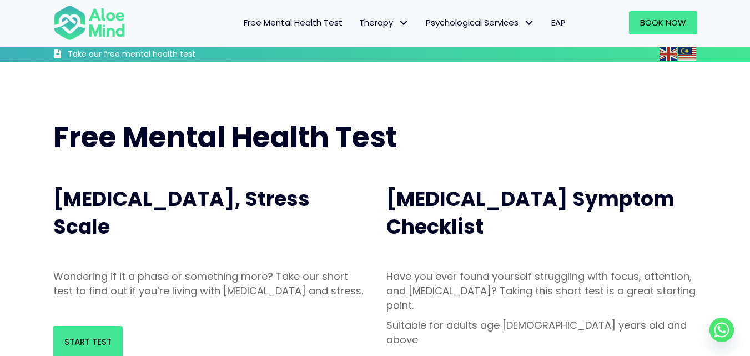  I want to click on span: Therapy: submenu, so click(404, 23).